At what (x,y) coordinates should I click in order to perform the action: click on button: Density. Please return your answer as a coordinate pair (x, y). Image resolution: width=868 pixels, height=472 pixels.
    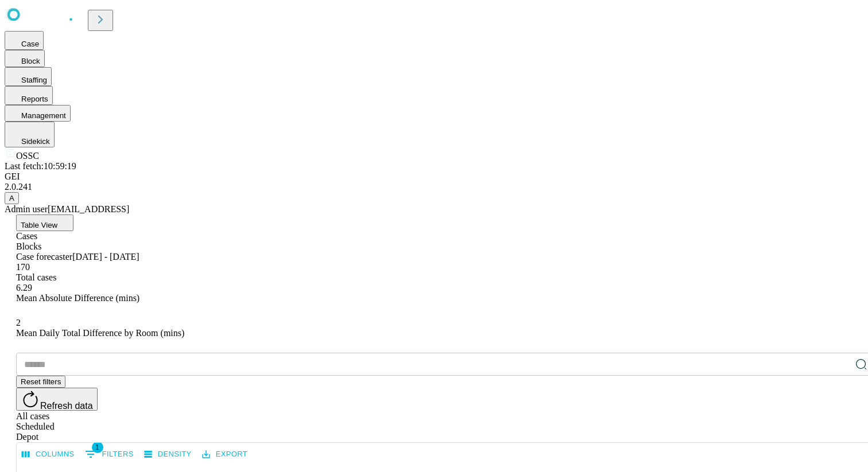
    Looking at the image, I should click on (168, 454).